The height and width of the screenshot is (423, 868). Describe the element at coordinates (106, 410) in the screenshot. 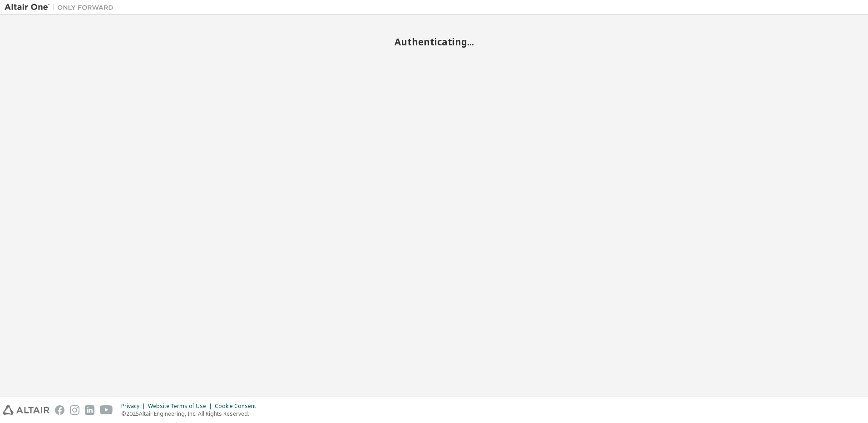

I see `img: youtube.svg` at that location.